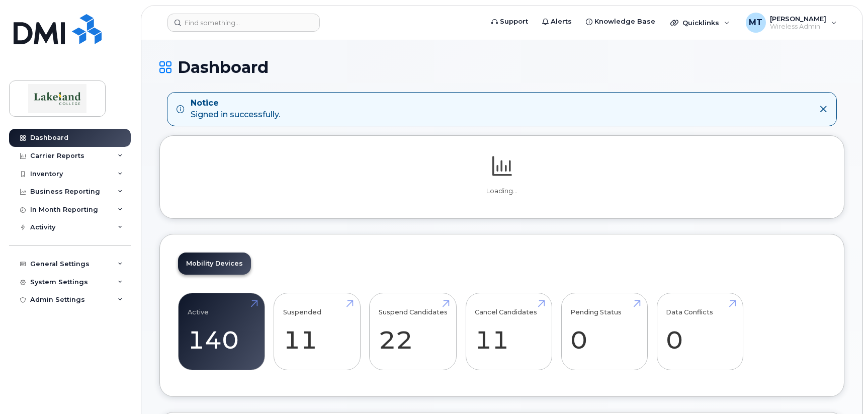 The width and height of the screenshot is (868, 414). Describe the element at coordinates (413, 331) in the screenshot. I see `a: Suspend Candidates 22` at that location.